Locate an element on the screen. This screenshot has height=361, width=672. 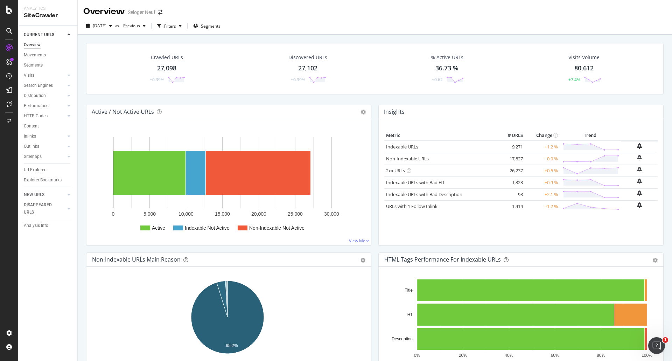
div: Visits is located at coordinates (29, 75).